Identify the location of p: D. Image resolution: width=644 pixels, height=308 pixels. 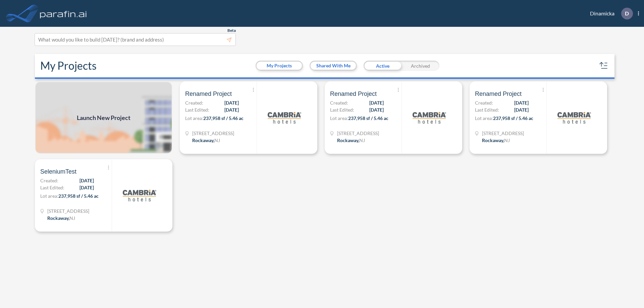
(626, 14).